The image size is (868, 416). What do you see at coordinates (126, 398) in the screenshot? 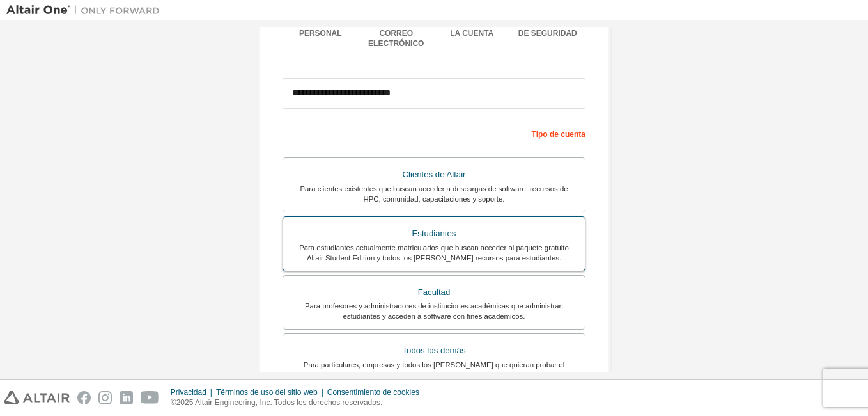
I see `img: linkedin.svg` at bounding box center [126, 398].